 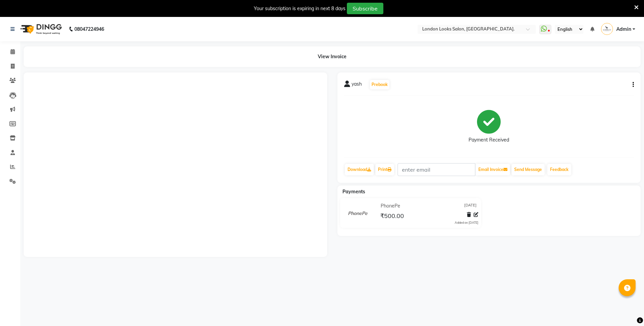 What do you see at coordinates (493, 169) in the screenshot?
I see `button: Email Invoice` at bounding box center [493, 169].